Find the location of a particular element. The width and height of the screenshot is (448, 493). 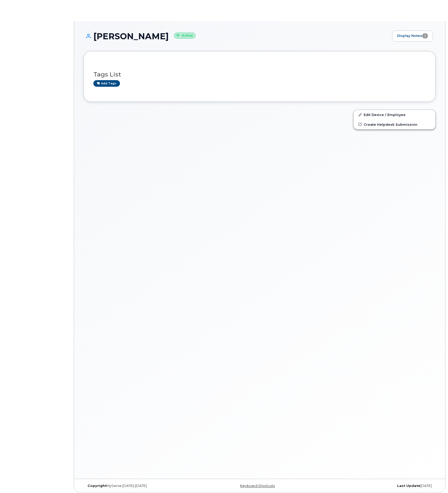

h3: Tags List is located at coordinates (259, 74).